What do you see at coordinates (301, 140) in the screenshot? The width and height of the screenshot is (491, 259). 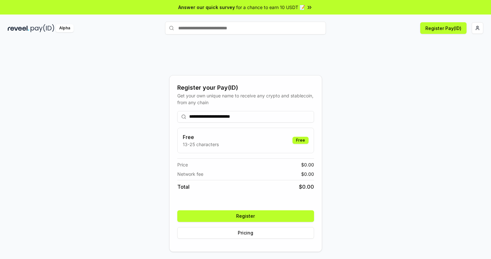 I see `div: Free` at bounding box center [301, 140].